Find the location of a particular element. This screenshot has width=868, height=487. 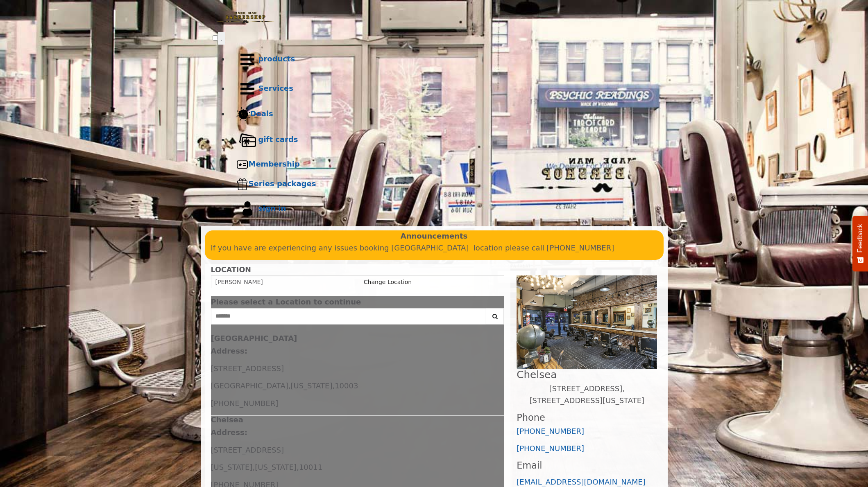

b: sign in is located at coordinates (272, 208).